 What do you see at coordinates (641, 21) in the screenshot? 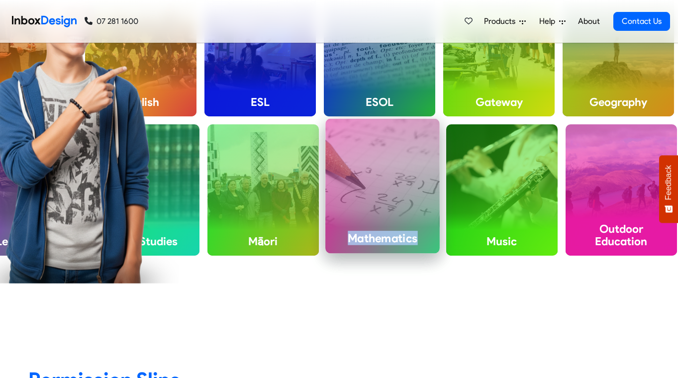
I see `a: Contact Us` at bounding box center [641, 21].